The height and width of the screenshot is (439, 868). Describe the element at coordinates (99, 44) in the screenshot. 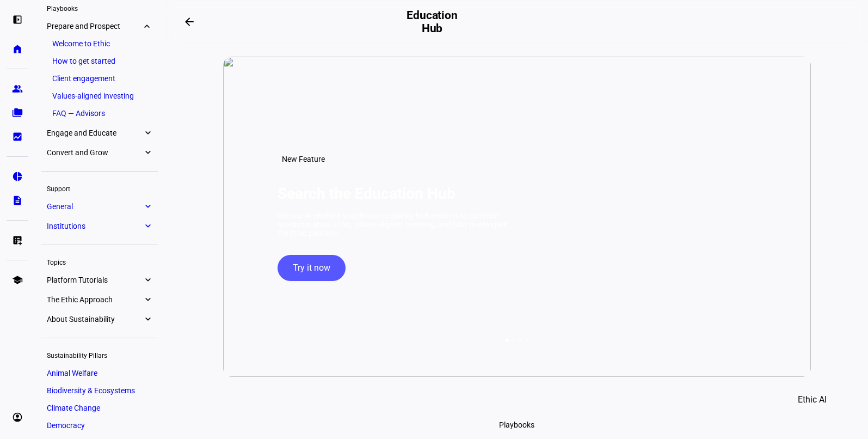

I see `a: Welcome to Ethic` at that location.